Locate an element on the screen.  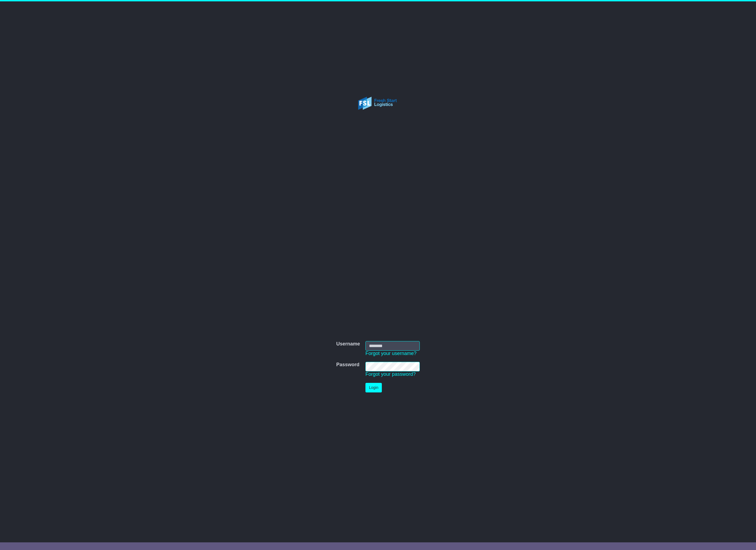
a: Forgot your username? is located at coordinates (391, 353).